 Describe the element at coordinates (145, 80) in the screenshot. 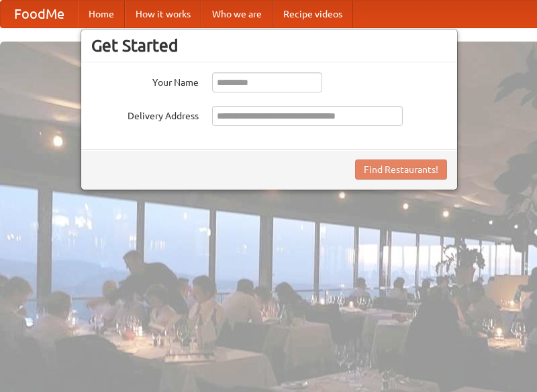

I see `label: Your Name` at that location.